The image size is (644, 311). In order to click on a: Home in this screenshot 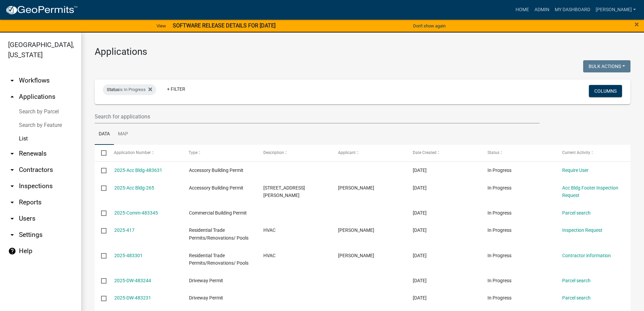, I will do `click(522, 10)`.